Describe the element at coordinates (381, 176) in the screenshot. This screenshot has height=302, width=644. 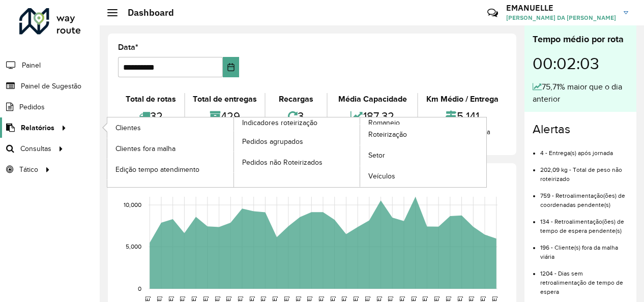
I see `span: Veículos` at that location.